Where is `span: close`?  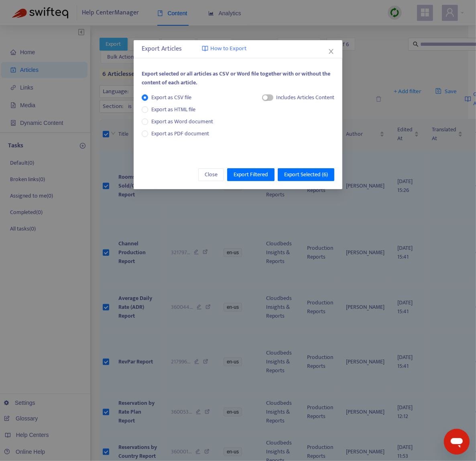
span: close is located at coordinates (331, 51).